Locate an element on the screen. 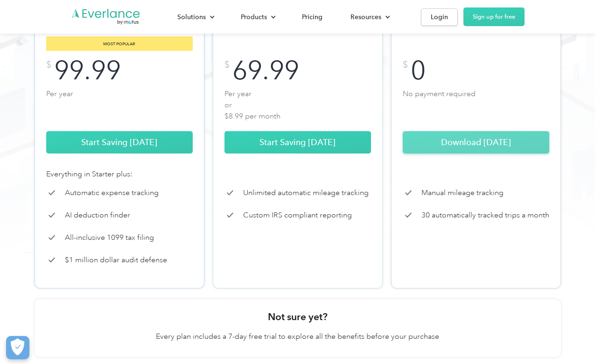 This screenshot has height=364, width=595. div: Most popular is located at coordinates (119, 43).